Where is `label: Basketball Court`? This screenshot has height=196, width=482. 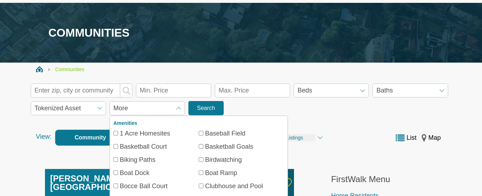 label: Basketball Court is located at coordinates (143, 147).